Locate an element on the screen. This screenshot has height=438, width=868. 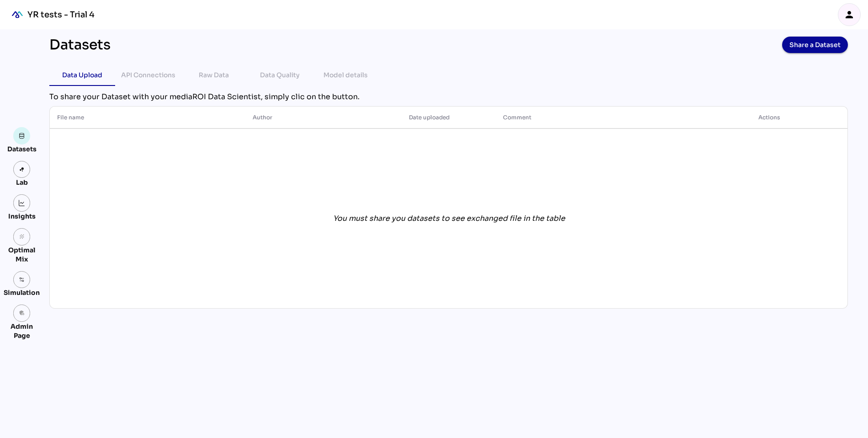
div: You must share you datasets to see exchanged file in the table is located at coordinates (449, 218).